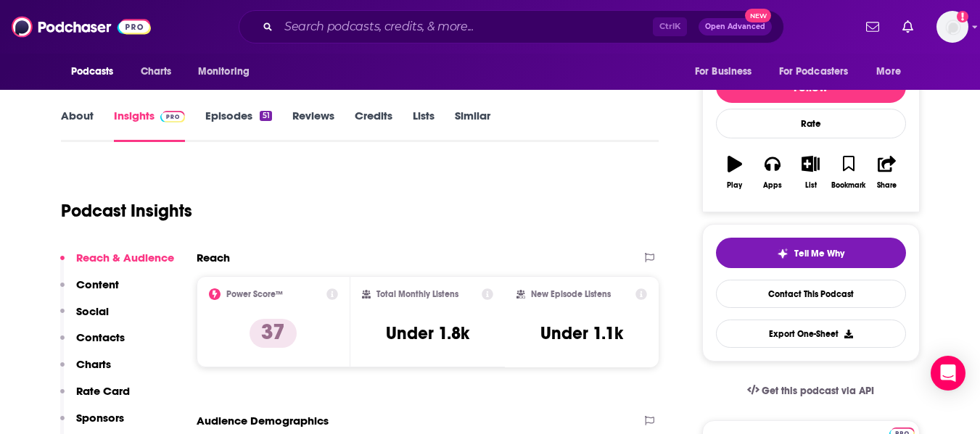 Image resolution: width=980 pixels, height=434 pixels. I want to click on button: Charts, so click(86, 370).